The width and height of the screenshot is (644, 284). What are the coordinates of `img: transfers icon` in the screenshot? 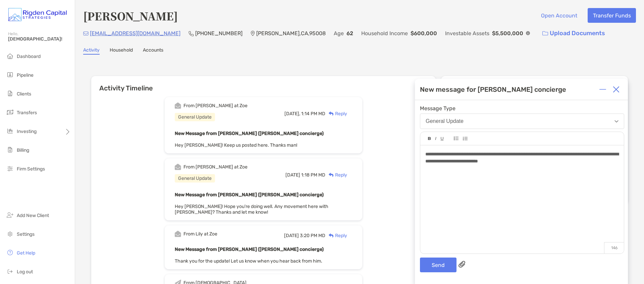 It's located at (10, 112).